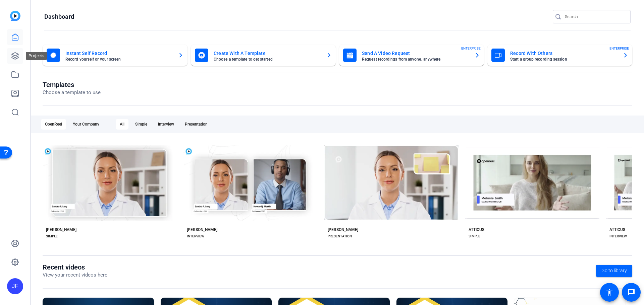 The height and width of the screenshot is (305, 644). Describe the element at coordinates (268, 59) in the screenshot. I see `mat-card-subtitle: Choose a template to get started` at that location.